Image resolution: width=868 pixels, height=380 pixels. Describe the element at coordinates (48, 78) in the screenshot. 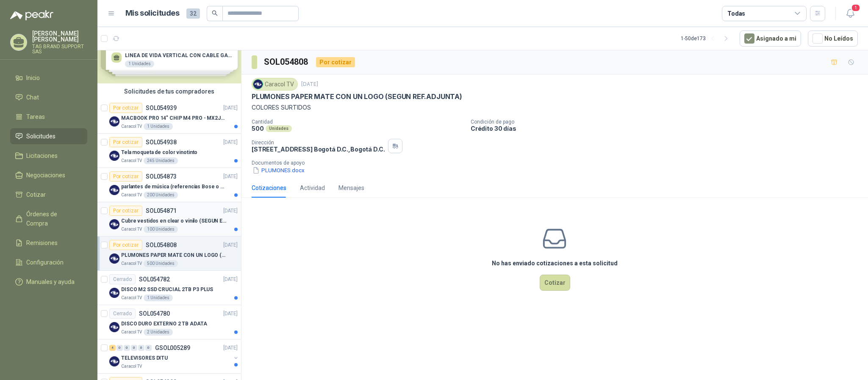

I see `a: Inicio` at that location.